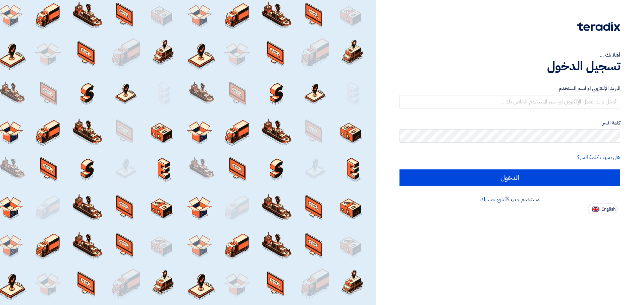 This screenshot has width=644, height=305. What do you see at coordinates (608, 209) in the screenshot?
I see `span: English` at bounding box center [608, 209].